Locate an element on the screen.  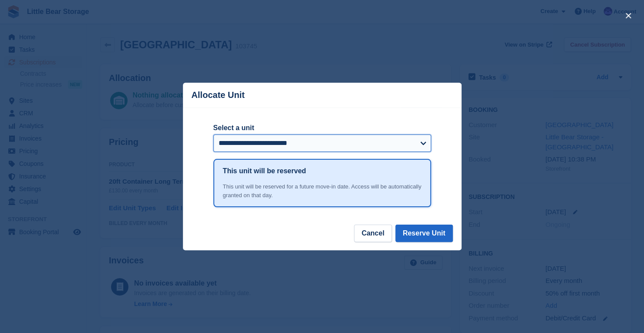
button: close is located at coordinates (628, 16).